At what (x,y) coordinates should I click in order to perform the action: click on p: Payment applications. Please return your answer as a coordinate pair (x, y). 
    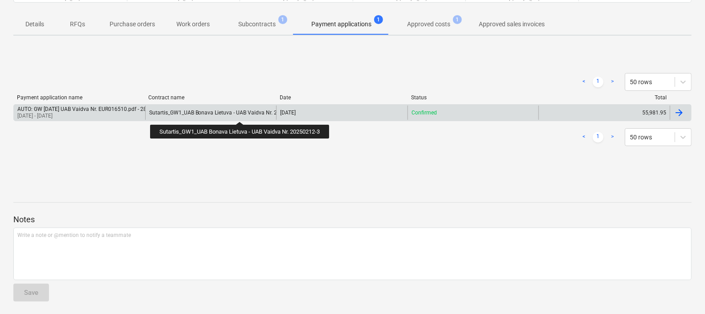
    Looking at the image, I should click on (341, 24).